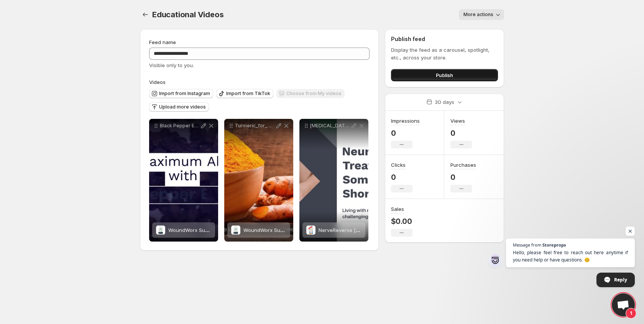  What do you see at coordinates (482, 14) in the screenshot?
I see `button: More actions` at bounding box center [482, 14].